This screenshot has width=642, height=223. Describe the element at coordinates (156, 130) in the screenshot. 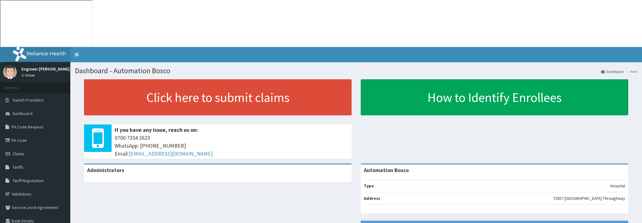

I see `b: If you have any issue, reach us on:` at that location.